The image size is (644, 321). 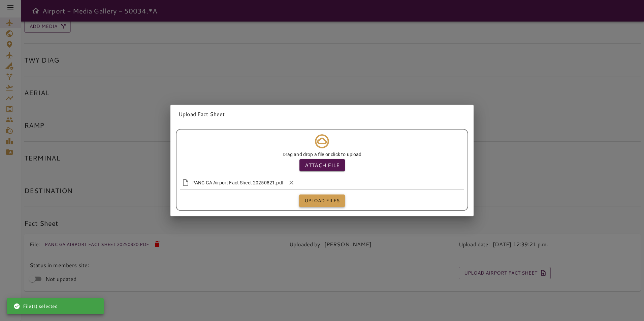 What do you see at coordinates (322, 165) in the screenshot?
I see `p: Attach file` at bounding box center [322, 165].